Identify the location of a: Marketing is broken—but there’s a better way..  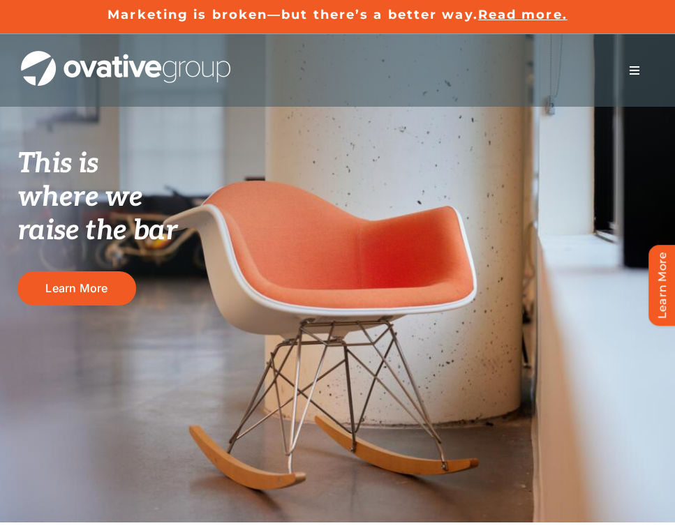
(292, 15).